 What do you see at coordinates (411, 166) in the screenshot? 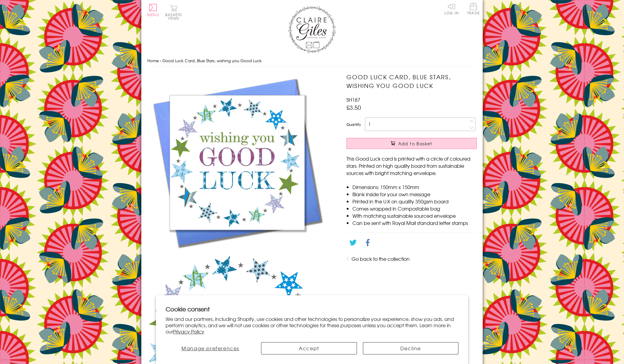
I see `p: This Good Luck card is printed with a circle of coloured stars. Printed on high quality board fro...` at bounding box center [411, 166].